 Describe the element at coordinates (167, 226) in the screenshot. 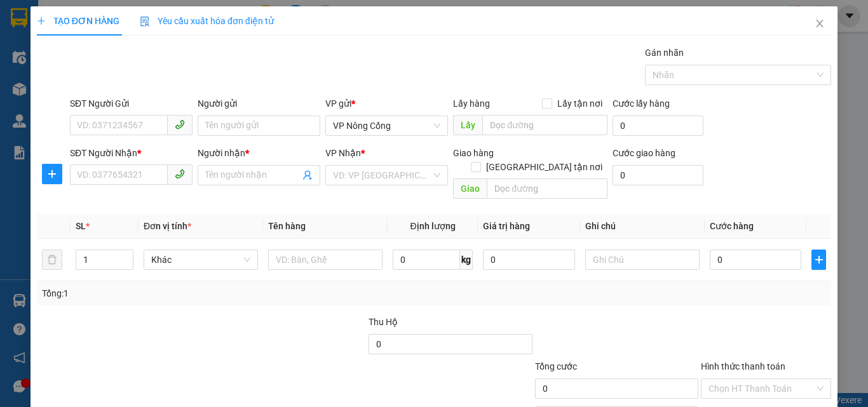

I see `span: Đơn vị tính` at that location.